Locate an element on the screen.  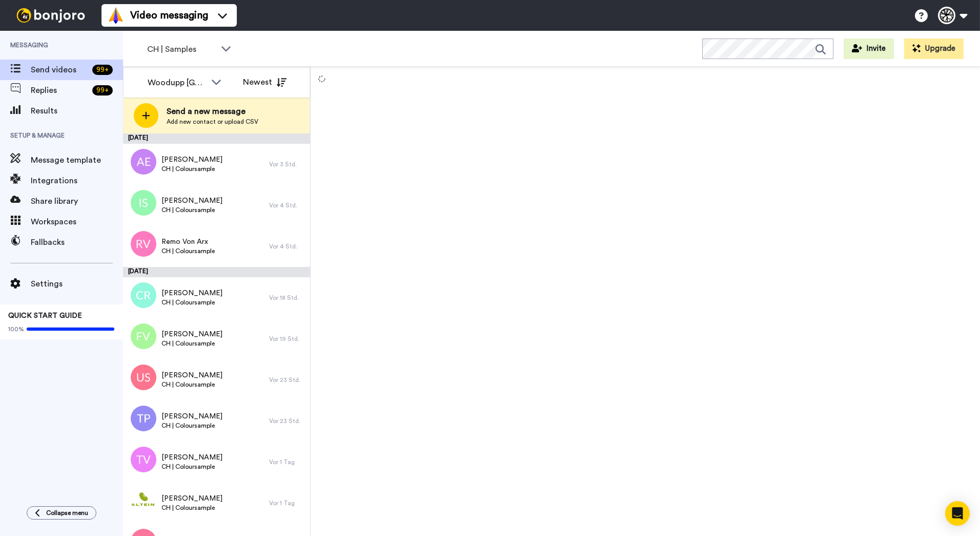
span: CH | Samples is located at coordinates (181, 49).